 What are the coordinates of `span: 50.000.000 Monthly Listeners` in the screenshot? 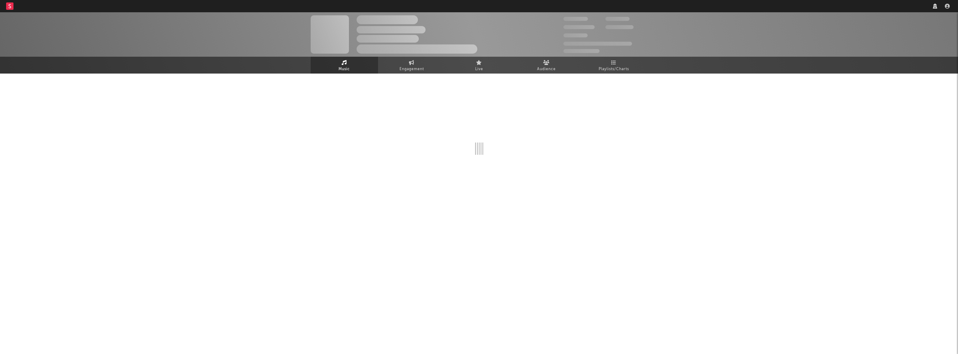 It's located at (598, 43).